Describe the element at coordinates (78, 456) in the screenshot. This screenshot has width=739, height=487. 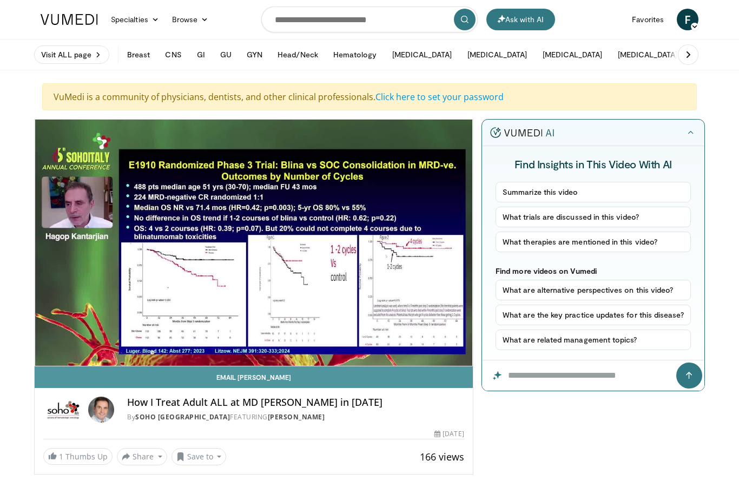
I see `a: 1 Thumbs Up` at that location.